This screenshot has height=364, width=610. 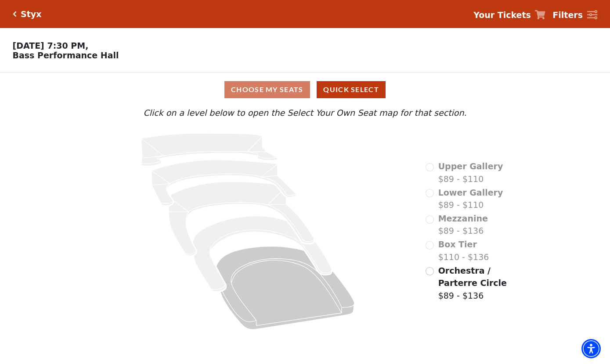 I want to click on p: Click on a level below to open the Select Your Own Seat map for that section., so click(x=305, y=113).